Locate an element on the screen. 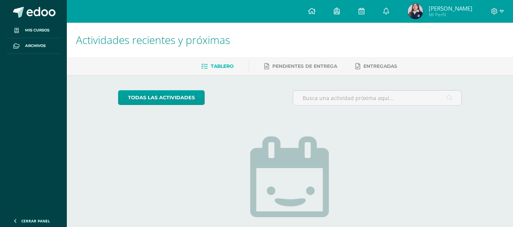  img: 8e648b3ef4399ba69e938ee70c23ee47.png is located at coordinates (415, 11).